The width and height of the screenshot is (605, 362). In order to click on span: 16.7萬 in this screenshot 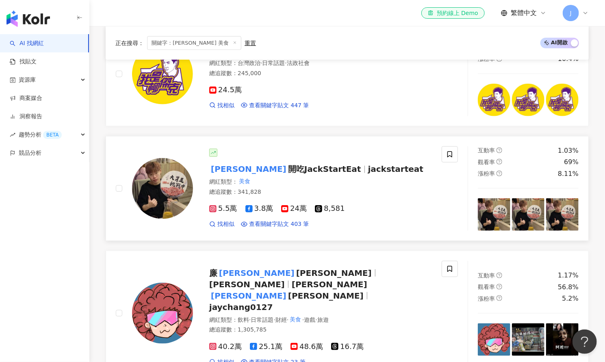, I will do `click(347, 347)`.